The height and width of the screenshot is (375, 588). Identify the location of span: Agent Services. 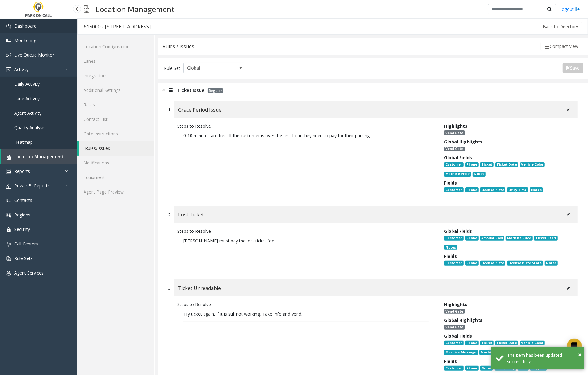
(29, 273).